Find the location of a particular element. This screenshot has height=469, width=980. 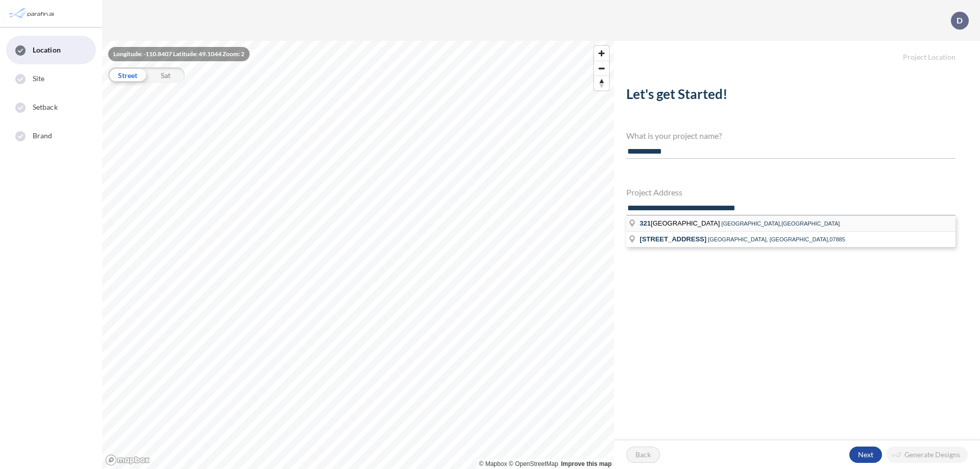

span: Location is located at coordinates (46, 50).